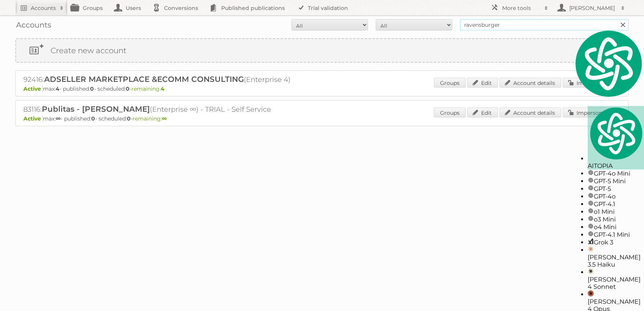 The height and width of the screenshot is (311, 644). I want to click on div: GPT-4o Mini, so click(615, 173).